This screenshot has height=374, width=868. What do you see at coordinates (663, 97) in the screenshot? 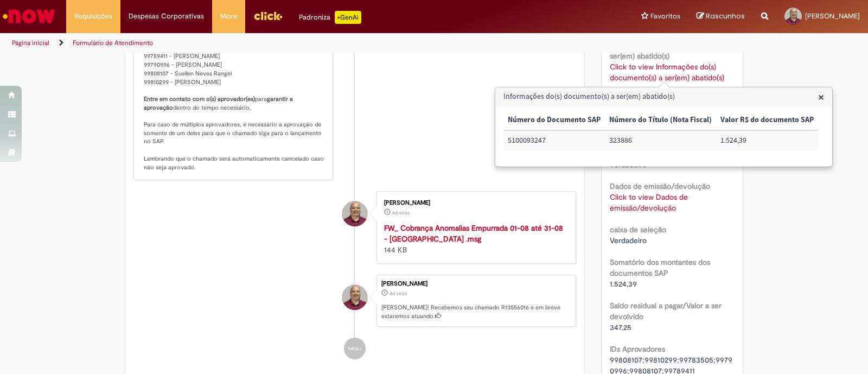
I see `h3: Informações do(s) documento(s) a ser(em) abatido(s)` at bounding box center [663, 97].